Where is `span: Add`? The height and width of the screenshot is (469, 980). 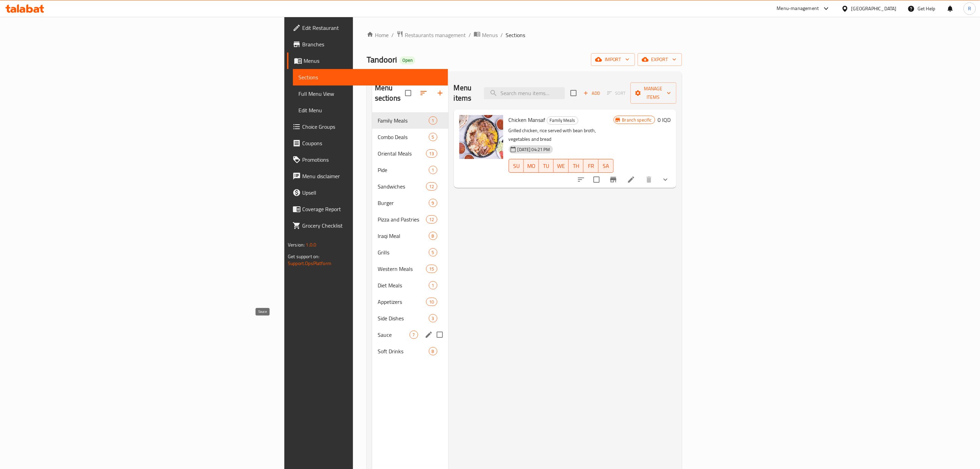
span: Add is located at coordinates (592, 93).